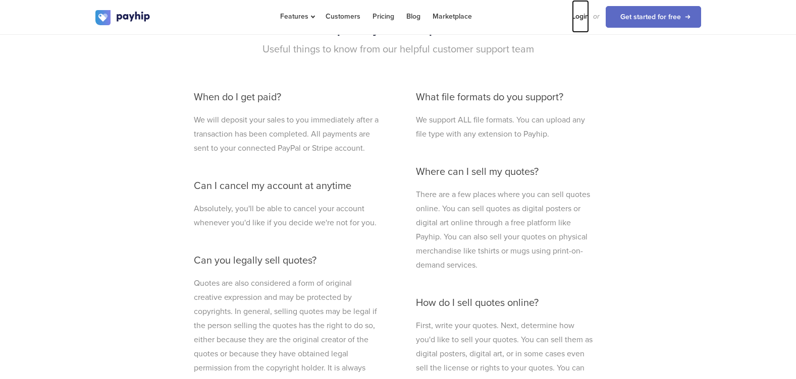 The width and height of the screenshot is (796, 379). Describe the element at coordinates (505, 97) in the screenshot. I see `h3: What file formats do you support?` at that location.